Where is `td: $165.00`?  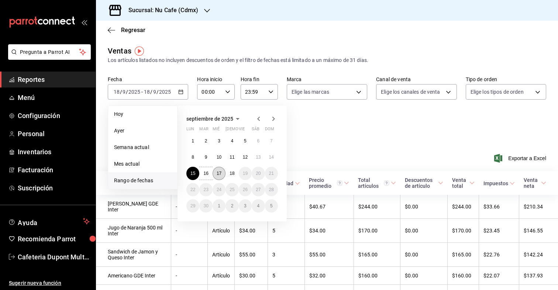
td: $165.00 is located at coordinates (376, 254).